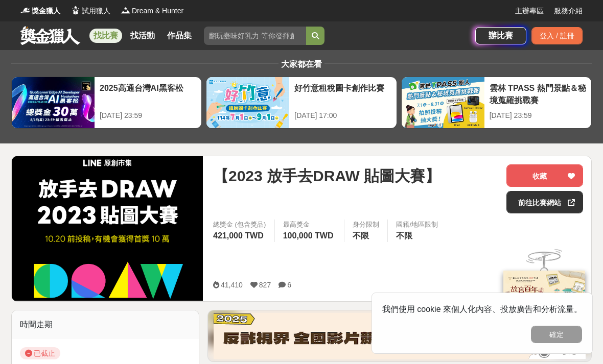 Image resolution: width=603 pixels, height=364 pixels. I want to click on div: 雲林 TPASS 熱門景點＆秘境蒐羅挑戰賽, so click(537, 93).